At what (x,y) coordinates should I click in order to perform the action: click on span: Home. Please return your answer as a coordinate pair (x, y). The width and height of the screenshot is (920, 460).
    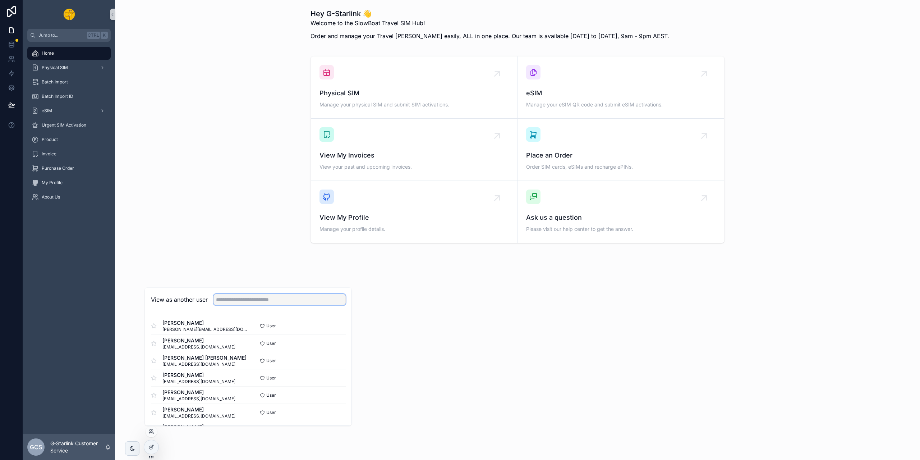
    Looking at the image, I should click on (48, 53).